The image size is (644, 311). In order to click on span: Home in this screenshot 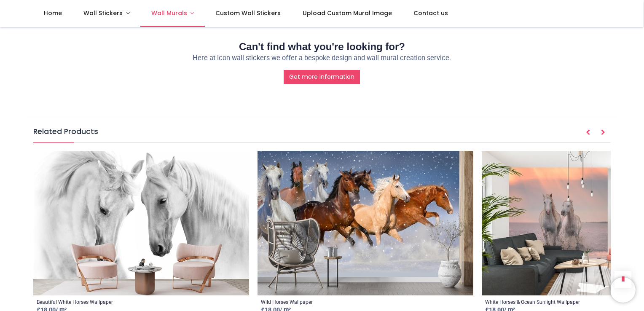, I will do `click(52, 13)`.